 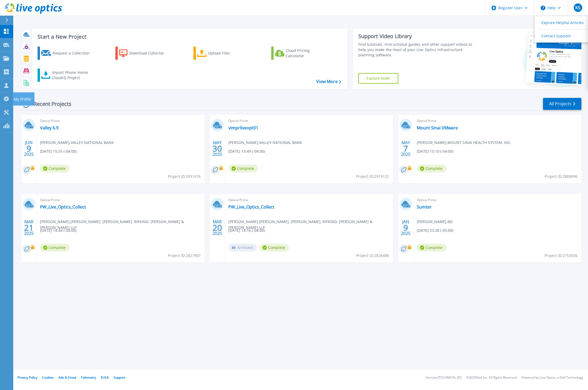 What do you see at coordinates (29, 228) in the screenshot?
I see `span: 21` at bounding box center [29, 228].